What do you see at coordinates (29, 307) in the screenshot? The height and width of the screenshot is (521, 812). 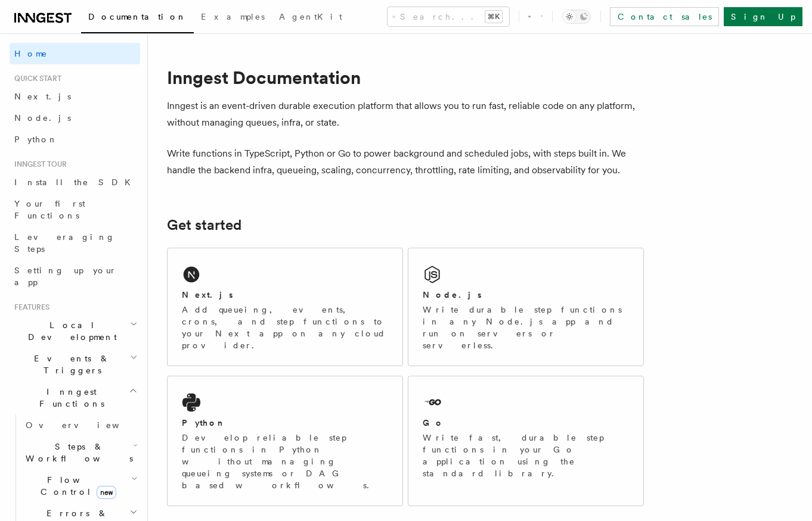 I see `span: Features` at bounding box center [29, 307].